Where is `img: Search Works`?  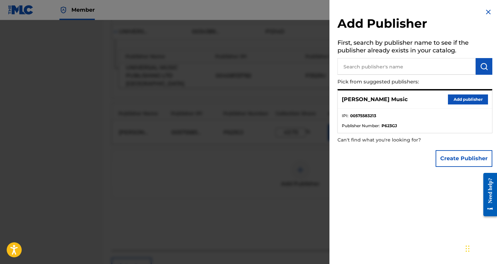 img: Search Works is located at coordinates (484, 66).